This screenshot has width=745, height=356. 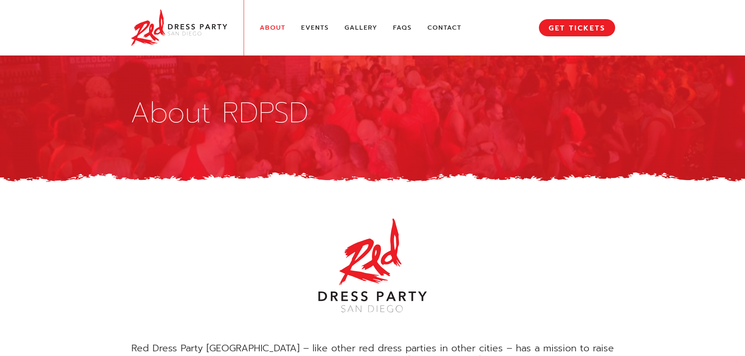 I want to click on img: Red Dress Party San Diego, so click(x=179, y=28).